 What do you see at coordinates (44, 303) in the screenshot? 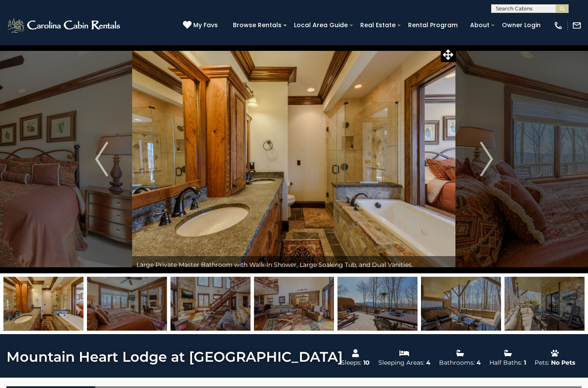
I see `img: 163263059` at bounding box center [44, 303].